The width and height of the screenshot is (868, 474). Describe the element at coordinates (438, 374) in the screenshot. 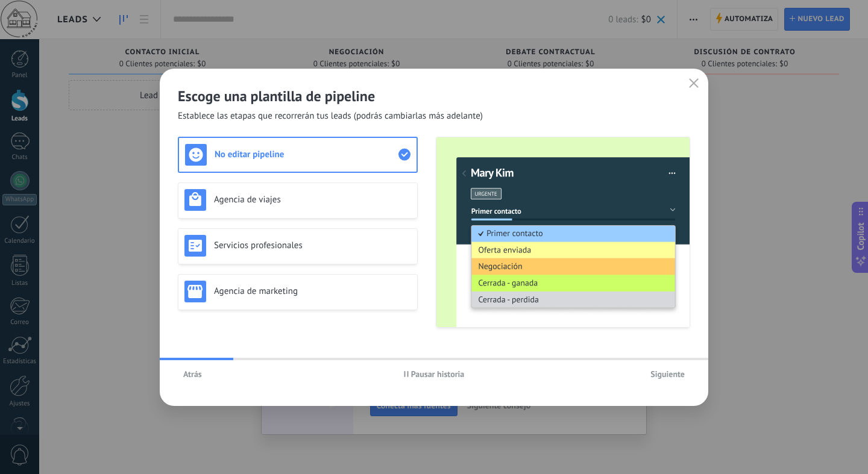

I see `span: Pausar historia` at that location.